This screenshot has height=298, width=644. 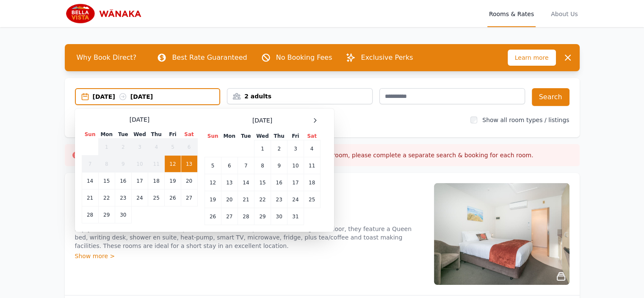 I want to click on button: Search, so click(x=550, y=97).